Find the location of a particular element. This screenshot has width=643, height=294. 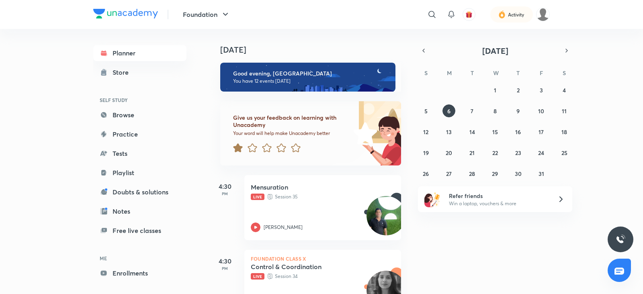

button: October 23, 2025 is located at coordinates (518, 153).